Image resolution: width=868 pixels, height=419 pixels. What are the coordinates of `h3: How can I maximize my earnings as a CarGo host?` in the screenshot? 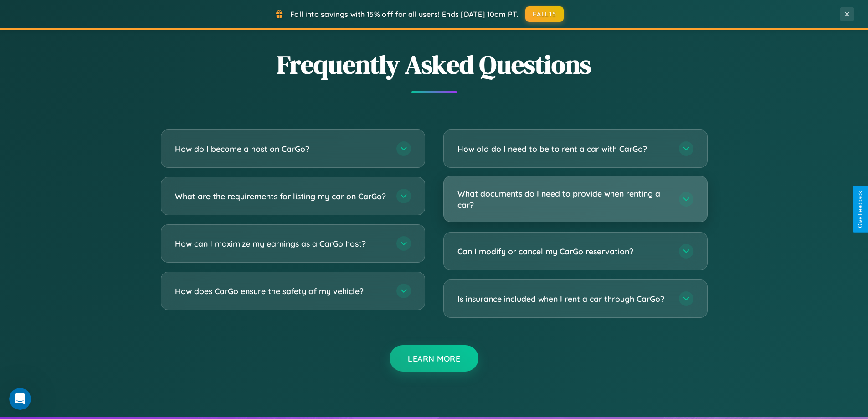 It's located at (281, 244).